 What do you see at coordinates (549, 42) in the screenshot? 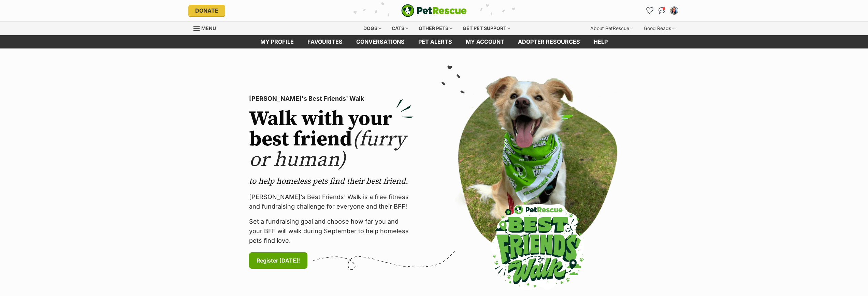
I see `a: Adopter resources` at bounding box center [549, 42].